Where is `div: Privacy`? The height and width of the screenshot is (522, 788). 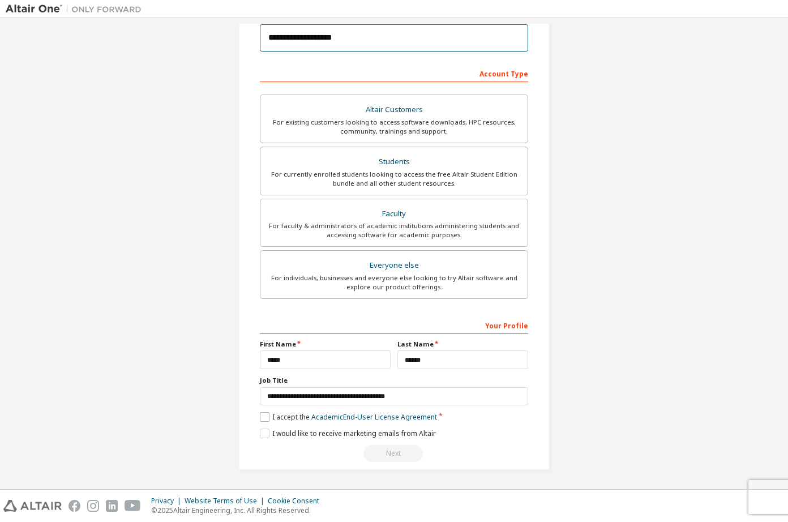 div: Privacy is located at coordinates (168, 501).